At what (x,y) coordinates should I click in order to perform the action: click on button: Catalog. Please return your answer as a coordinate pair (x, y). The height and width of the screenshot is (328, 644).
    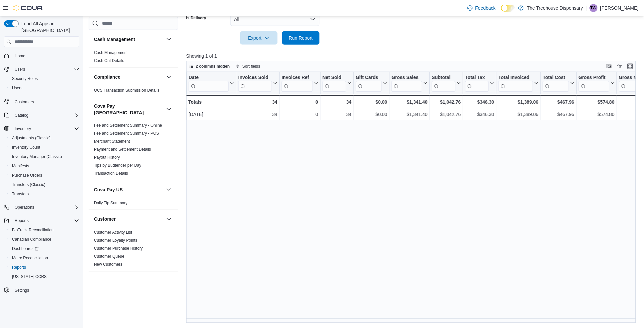
    Looking at the image, I should click on (21, 116).